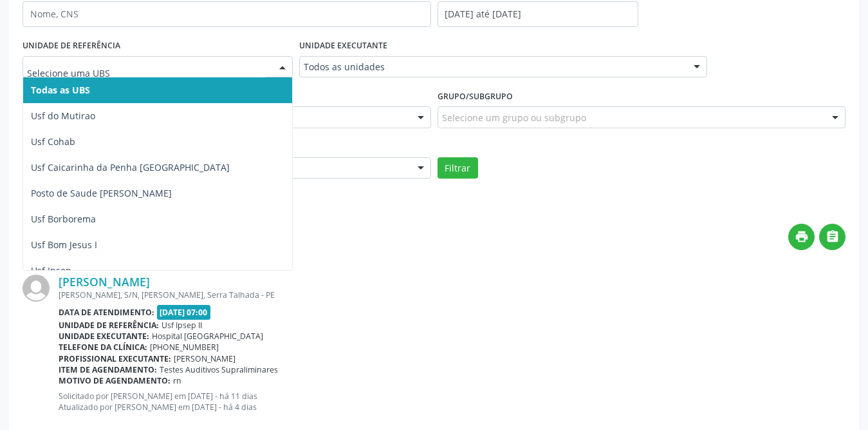 The height and width of the screenshot is (430, 868). What do you see at coordinates (64, 244) in the screenshot?
I see `span: Usf Bom Jesus I` at bounding box center [64, 244].